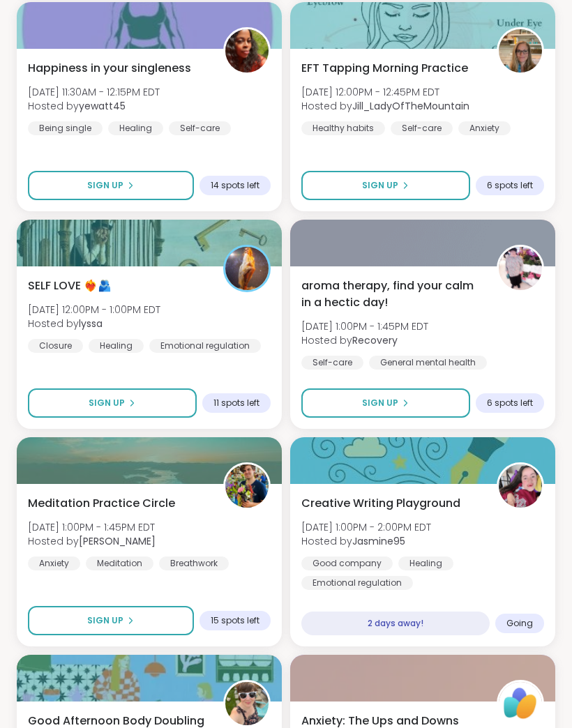  What do you see at coordinates (70, 285) in the screenshot?
I see `span: SELF LOVE ❤️‍🔥🫂` at bounding box center [70, 285].